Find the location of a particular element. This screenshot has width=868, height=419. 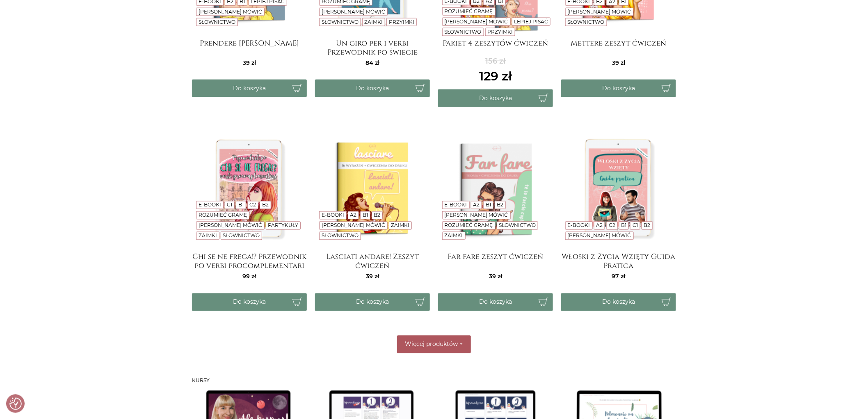

h3: Kursy is located at coordinates (434, 381).